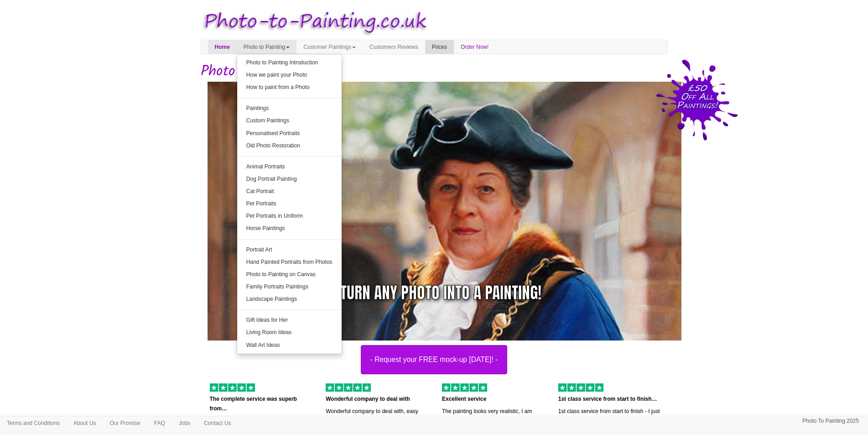  I want to click on a: Old Photo Restoration, so click(289, 146).